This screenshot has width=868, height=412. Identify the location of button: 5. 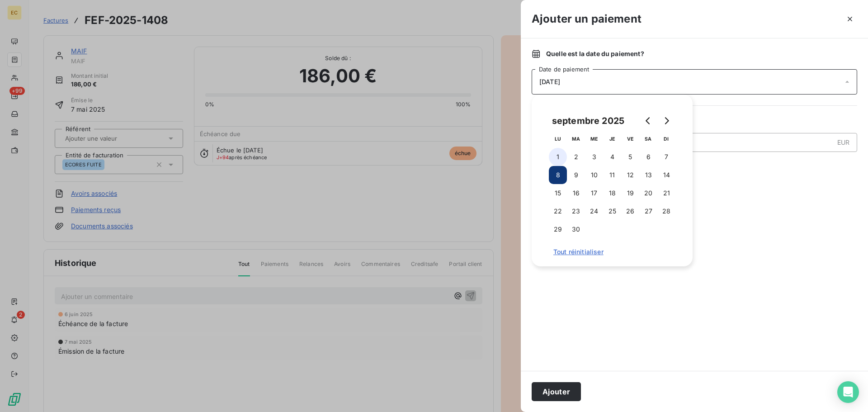
(630, 157).